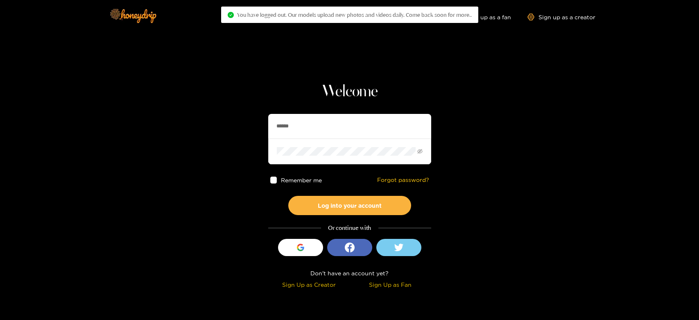 The height and width of the screenshot is (320, 699). What do you see at coordinates (354, 15) in the screenshot?
I see `span: You have logged out. Our models upload new photos and videos daily. Come back soon for more..` at bounding box center [354, 15].